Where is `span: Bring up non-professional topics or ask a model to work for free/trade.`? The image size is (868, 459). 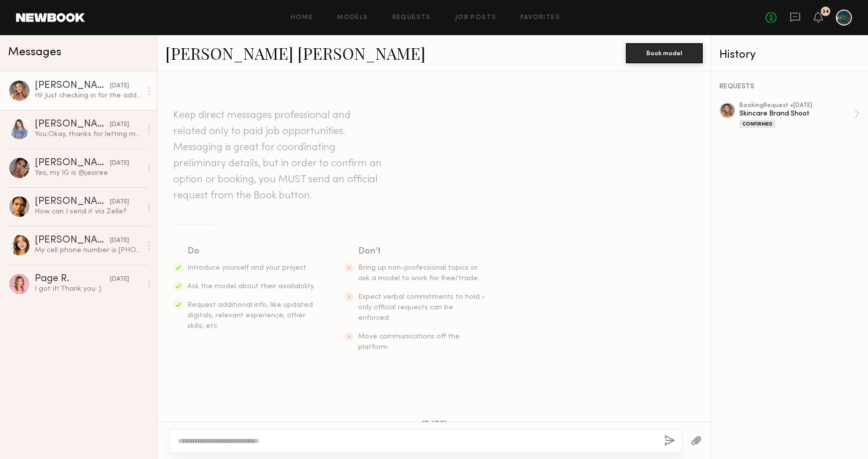
span: Bring up non-professional topics or ask a model to work for free/trade. is located at coordinates (418, 273).